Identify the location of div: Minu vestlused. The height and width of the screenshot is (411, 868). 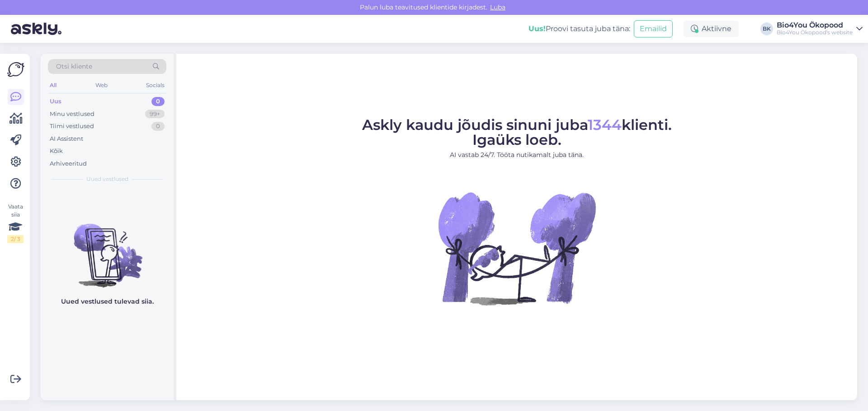
(72, 114).